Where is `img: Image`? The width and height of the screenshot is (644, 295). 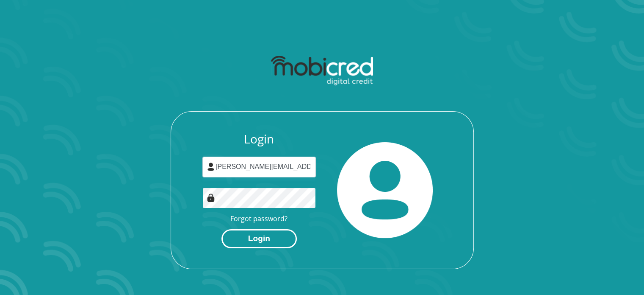
img: Image is located at coordinates (211, 198).